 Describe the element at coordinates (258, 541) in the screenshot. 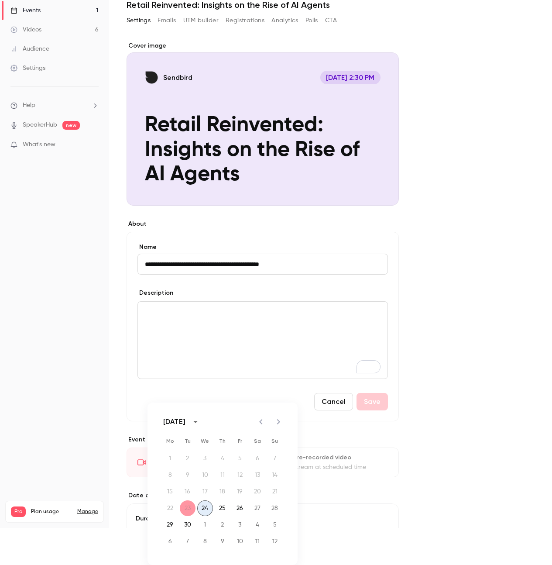

I see `button: 11` at that location.